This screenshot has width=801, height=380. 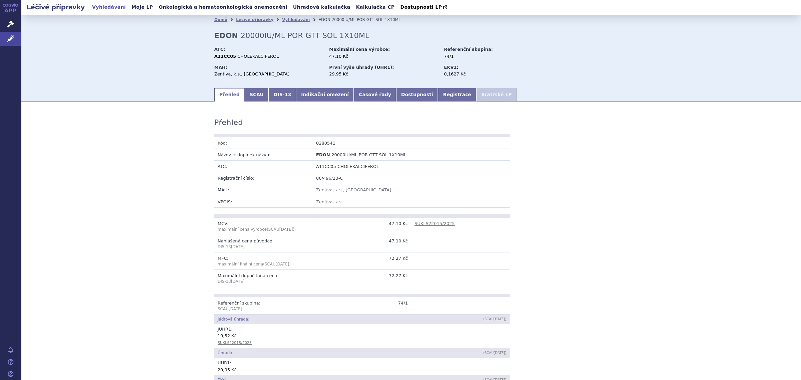 I want to click on a: Moje LP, so click(x=142, y=7).